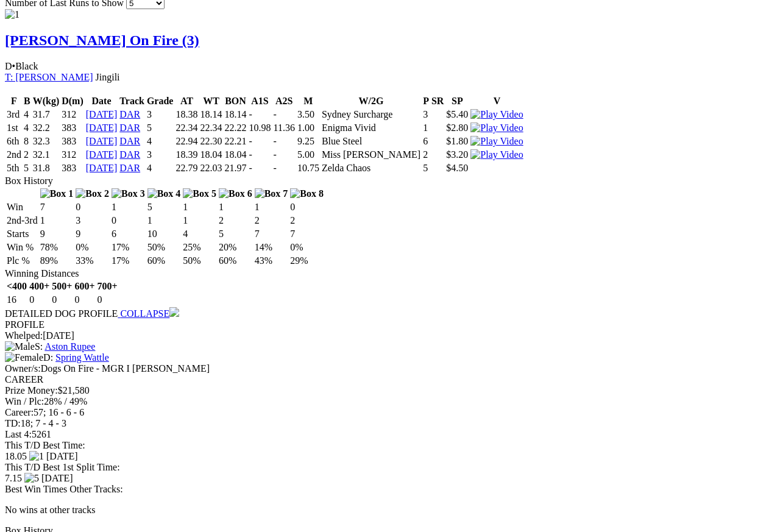 This screenshot has height=532, width=780. Describe the element at coordinates (497, 128) in the screenshot. I see `img: Play Video` at that location.